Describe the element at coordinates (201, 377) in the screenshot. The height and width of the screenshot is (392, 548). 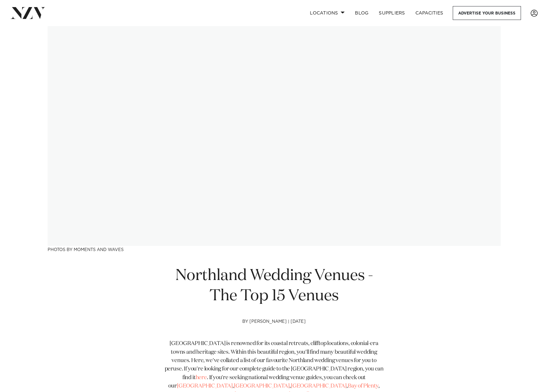
I see `a: here` at that location.